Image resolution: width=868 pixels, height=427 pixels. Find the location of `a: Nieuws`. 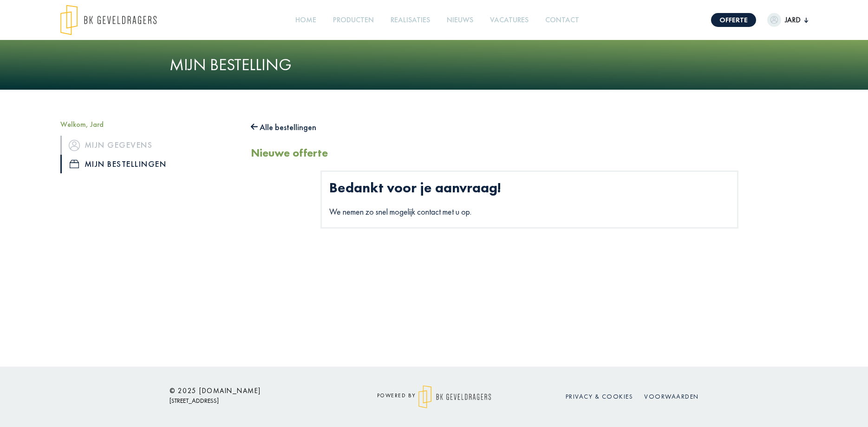

a: Nieuws is located at coordinates (459, 20).